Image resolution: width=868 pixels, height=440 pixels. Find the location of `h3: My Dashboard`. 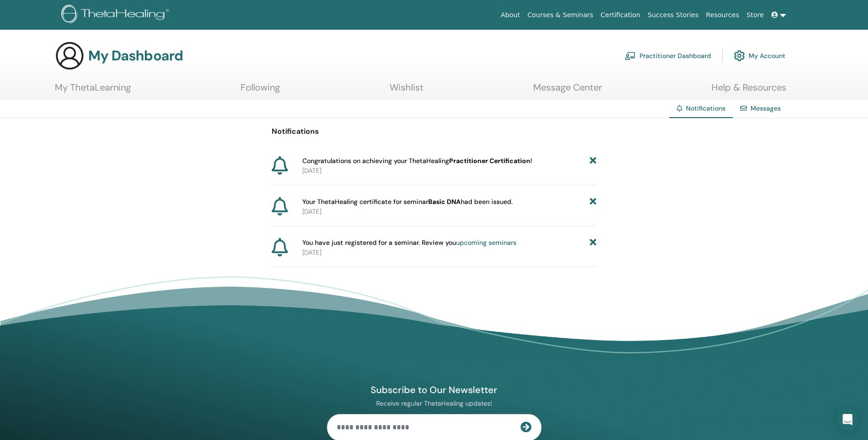

h3: My Dashboard is located at coordinates (136, 56).